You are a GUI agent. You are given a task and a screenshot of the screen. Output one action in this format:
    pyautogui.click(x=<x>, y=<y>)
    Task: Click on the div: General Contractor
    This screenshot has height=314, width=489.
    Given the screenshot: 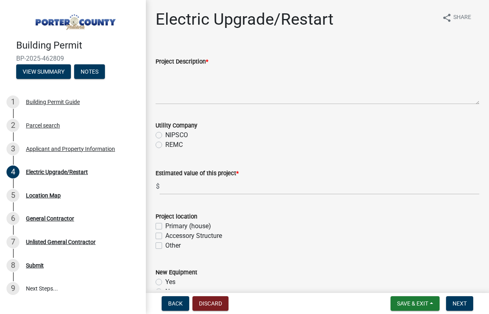 What is the action you would take?
    pyautogui.click(x=50, y=219)
    